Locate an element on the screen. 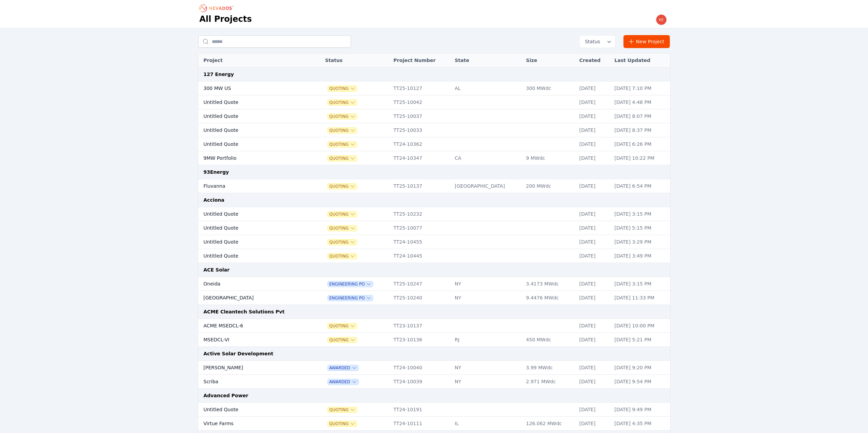  td: RJ is located at coordinates (486, 340).